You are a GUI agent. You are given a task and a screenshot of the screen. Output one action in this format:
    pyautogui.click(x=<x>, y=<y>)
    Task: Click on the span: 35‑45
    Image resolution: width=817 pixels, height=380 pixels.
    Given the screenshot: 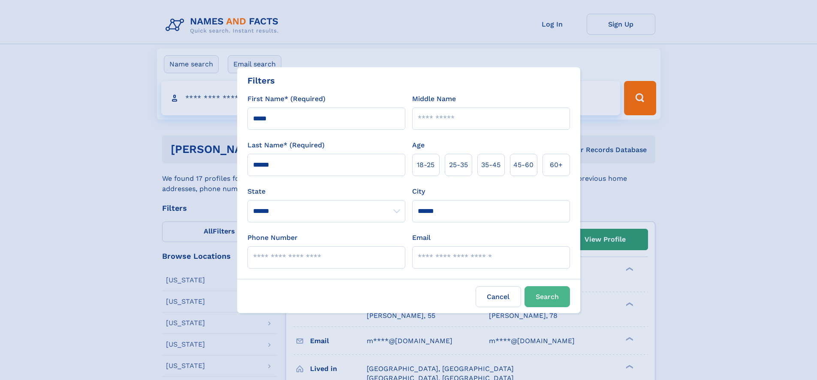 What is the action you would take?
    pyautogui.click(x=490, y=165)
    